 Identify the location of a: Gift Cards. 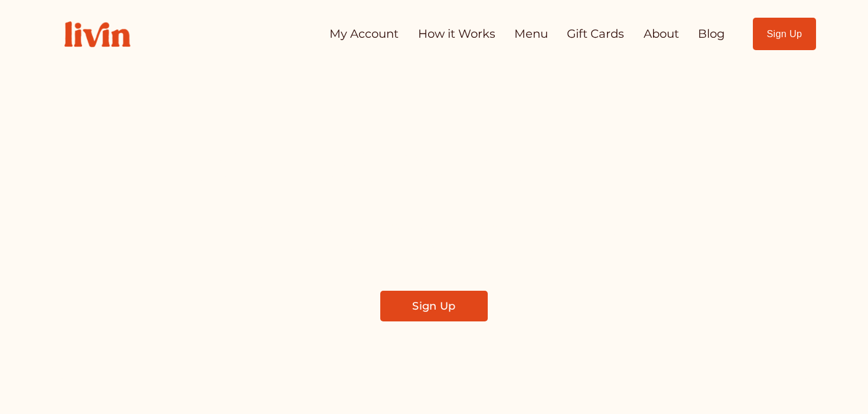
(595, 34).